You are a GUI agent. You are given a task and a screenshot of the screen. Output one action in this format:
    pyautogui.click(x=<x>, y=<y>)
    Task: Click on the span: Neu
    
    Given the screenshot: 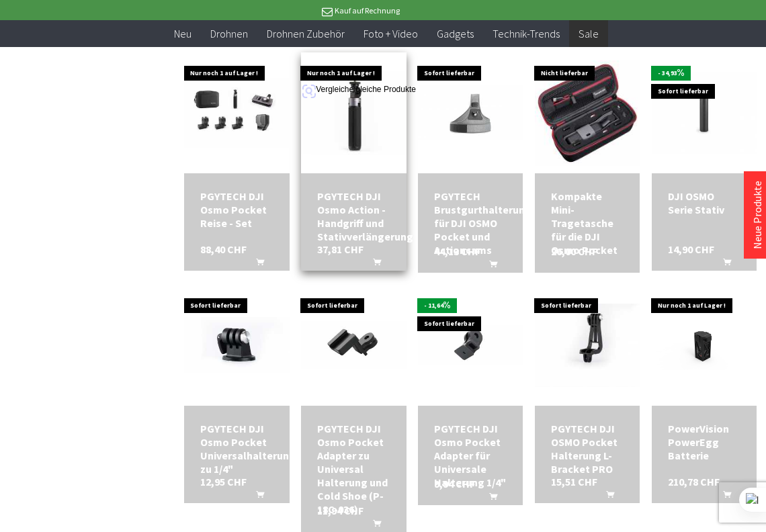 What is the action you would take?
    pyautogui.click(x=183, y=34)
    